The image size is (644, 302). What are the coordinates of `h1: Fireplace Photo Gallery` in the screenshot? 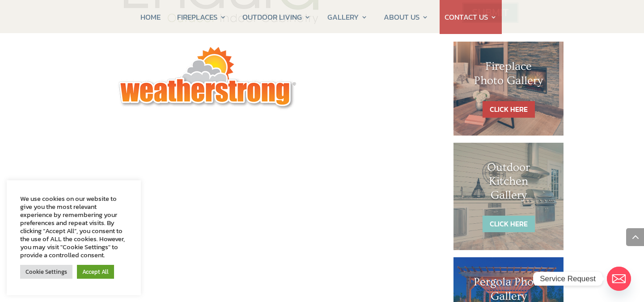 It's located at (509, 76).